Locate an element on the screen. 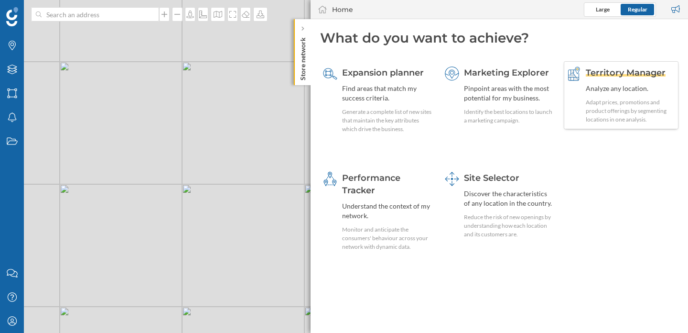 This screenshot has width=688, height=333. span: Territory Manager is located at coordinates (626, 73).